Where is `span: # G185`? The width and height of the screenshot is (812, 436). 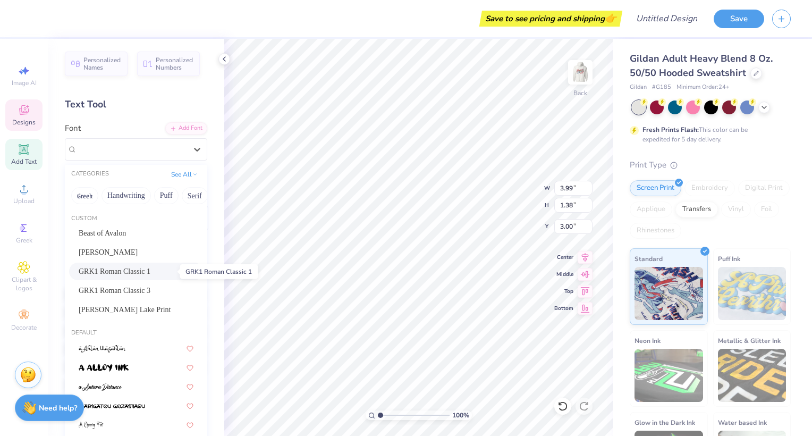 span: # G185 is located at coordinates (661, 87).